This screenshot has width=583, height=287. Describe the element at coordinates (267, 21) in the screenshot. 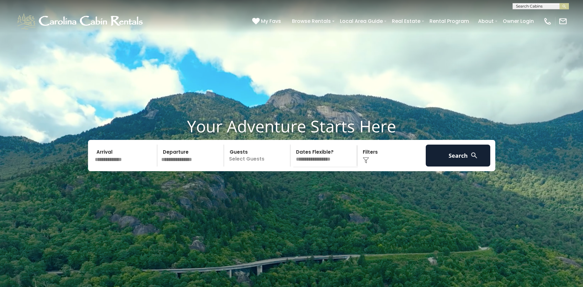

I see `a: My Favs` at that location.